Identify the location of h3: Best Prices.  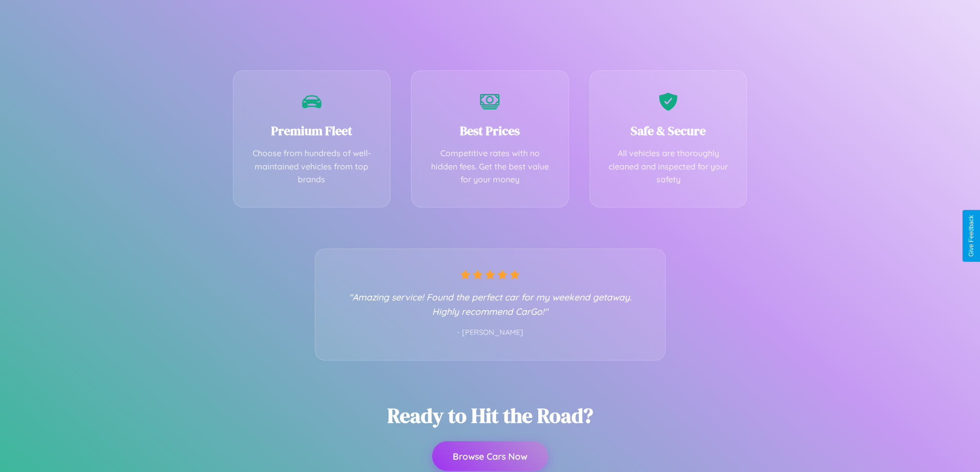
(490, 131).